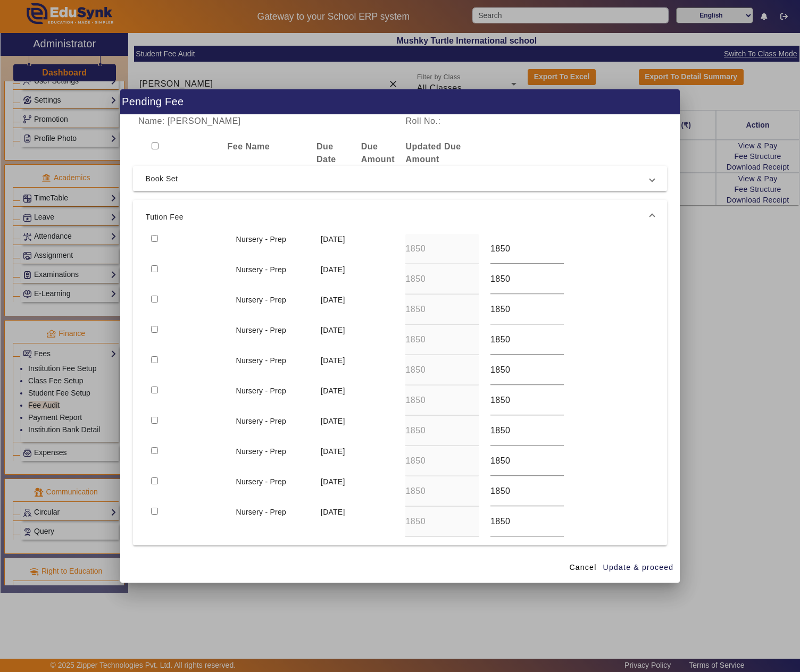  What do you see at coordinates (377, 153) in the screenshot?
I see `b: Due Amount` at bounding box center [377, 153].